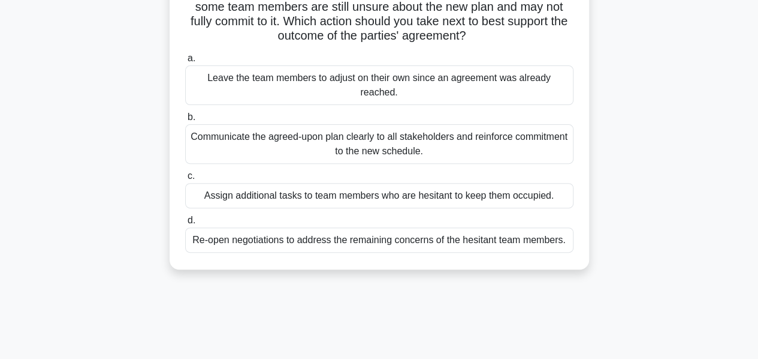 The image size is (758, 359). Describe the element at coordinates (380, 85) in the screenshot. I see `div: Leave the team members to adjust on their own since an agreement was already reached.` at that location.